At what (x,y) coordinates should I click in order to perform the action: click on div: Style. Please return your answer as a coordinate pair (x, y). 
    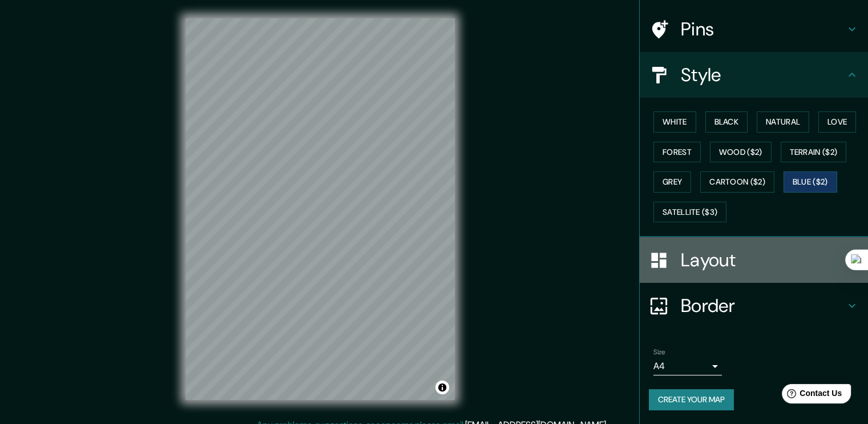
    Looking at the image, I should click on (753, 75).